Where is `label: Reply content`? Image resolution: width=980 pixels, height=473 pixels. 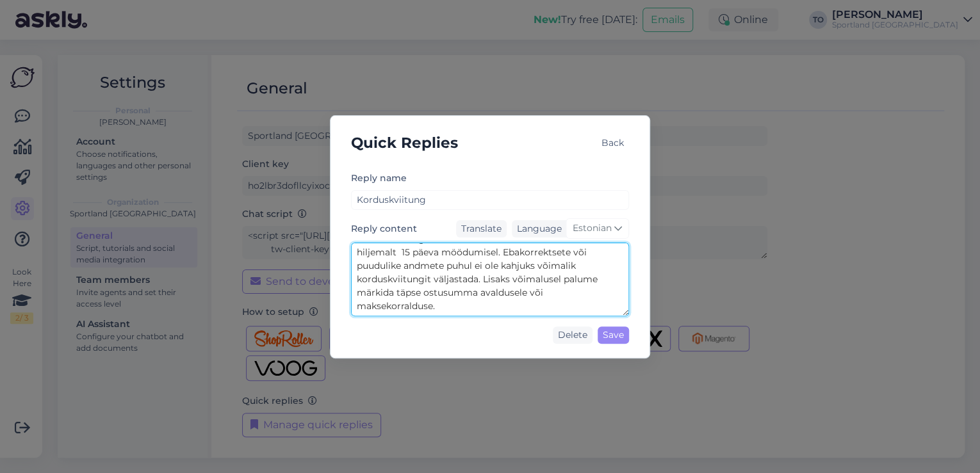 label: Reply content is located at coordinates (384, 228).